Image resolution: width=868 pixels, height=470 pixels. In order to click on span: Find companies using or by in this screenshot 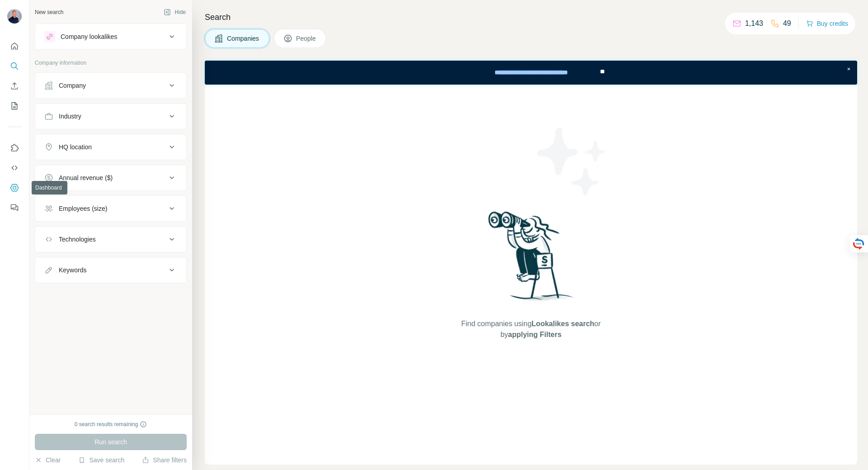, I will do `click(531, 329)`.